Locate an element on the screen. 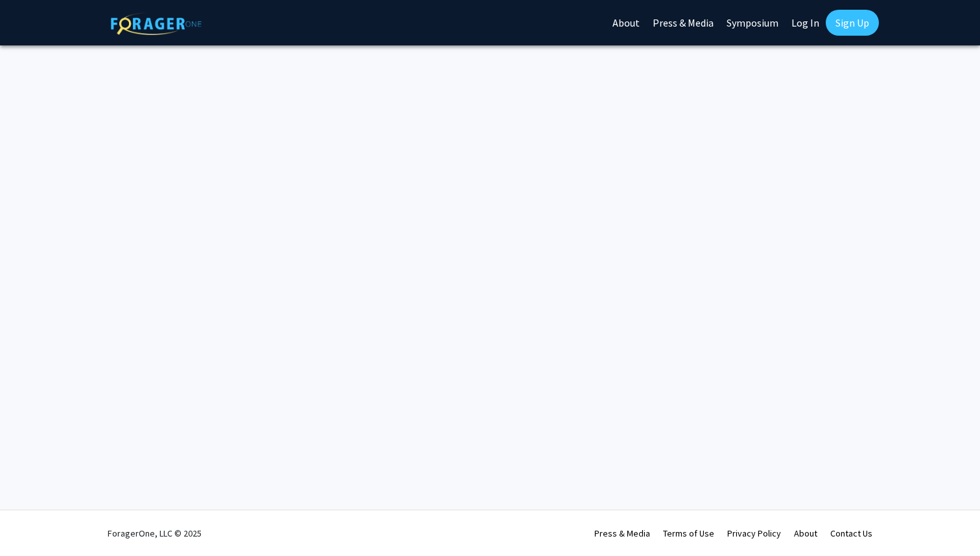  a: Privacy Policy is located at coordinates (754, 533).